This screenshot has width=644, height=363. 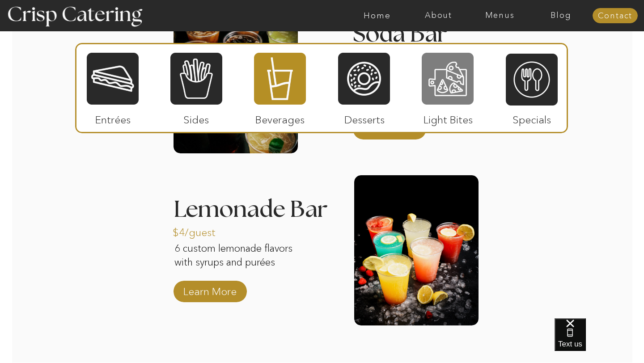 What do you see at coordinates (438, 16) in the screenshot?
I see `a: About` at bounding box center [438, 16].